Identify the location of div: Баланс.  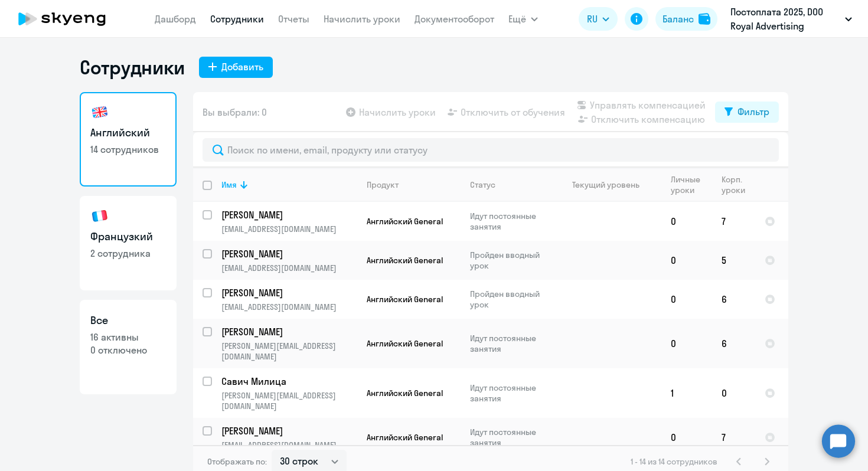
(678, 19).